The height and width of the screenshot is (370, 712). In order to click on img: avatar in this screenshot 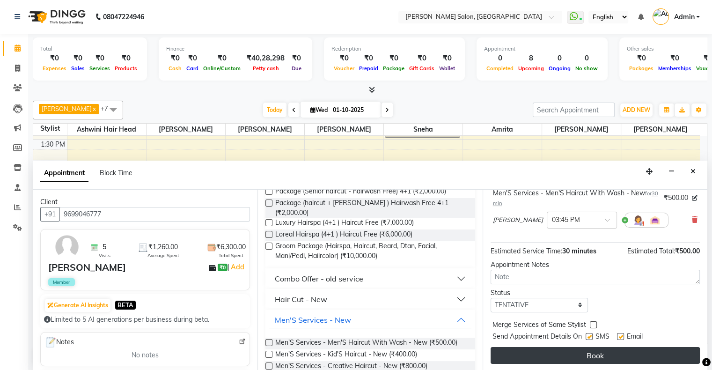, I will do `click(67, 247)`.